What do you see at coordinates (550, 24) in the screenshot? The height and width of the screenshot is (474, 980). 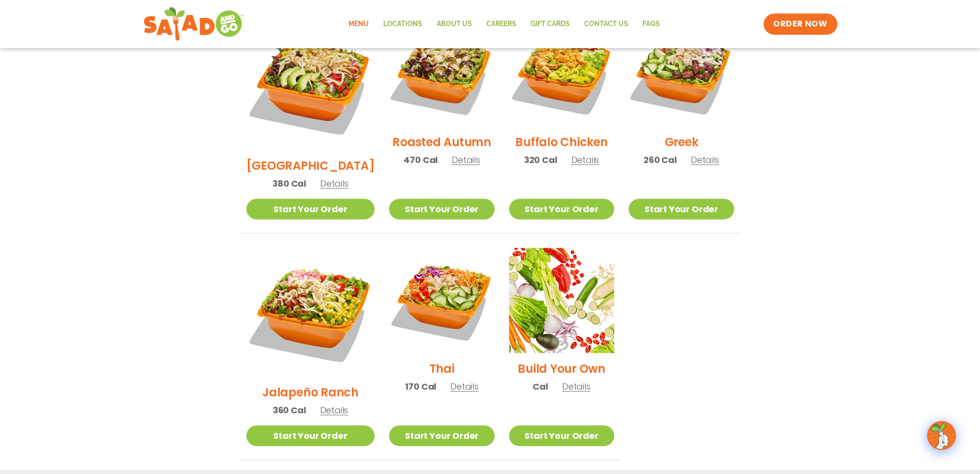 I see `a: GIFT CARDS` at bounding box center [550, 24].